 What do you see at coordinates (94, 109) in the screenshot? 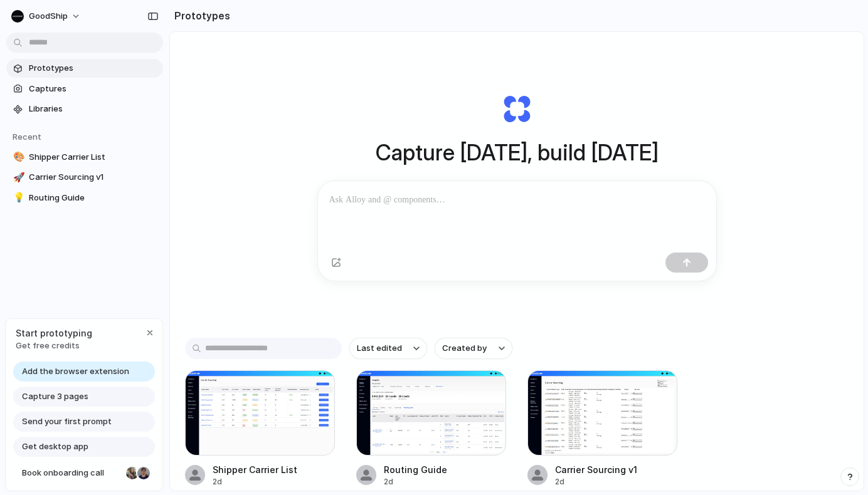
I see `span: Libraries` at bounding box center [94, 109].